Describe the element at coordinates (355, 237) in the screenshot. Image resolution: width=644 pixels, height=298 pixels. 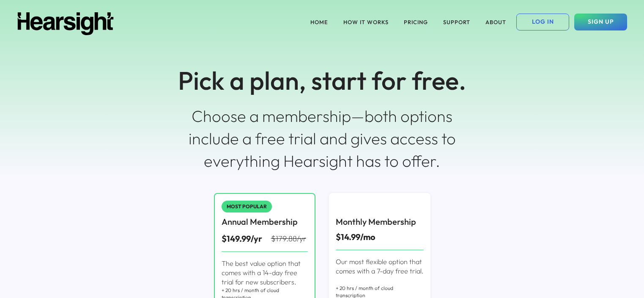
I see `div: $14.99/mo` at that location.